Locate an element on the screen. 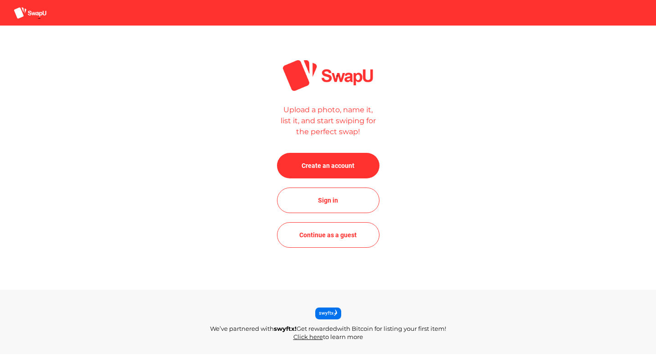  span: to learn more is located at coordinates (343, 336).